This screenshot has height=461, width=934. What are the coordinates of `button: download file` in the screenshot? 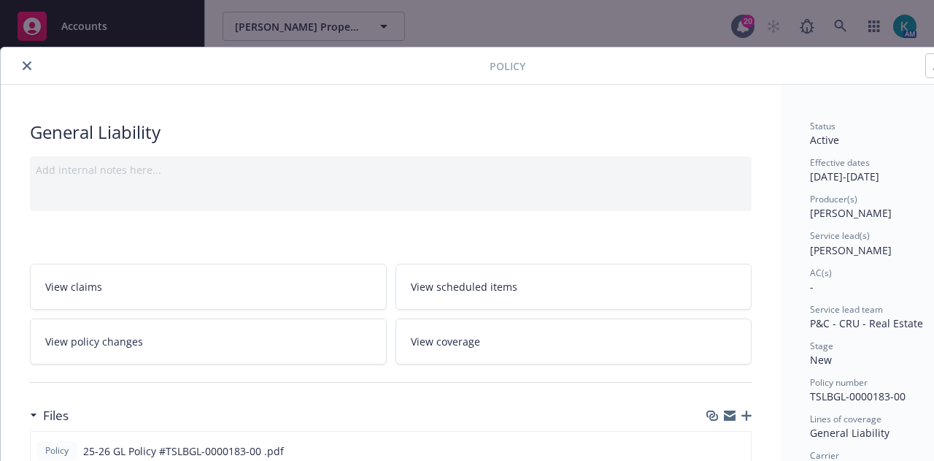 It's located at (714, 450).